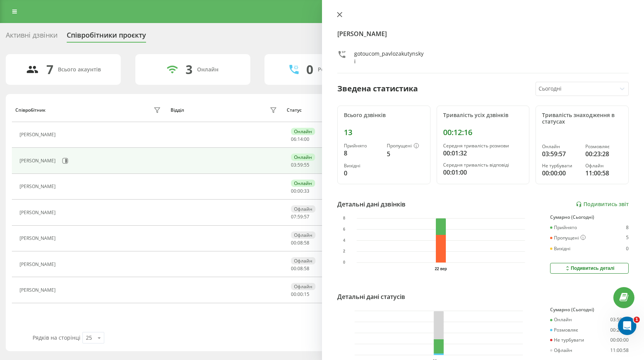 The width and height of the screenshot is (644, 360). I want to click on div: Всього дзвінків, so click(383, 115).